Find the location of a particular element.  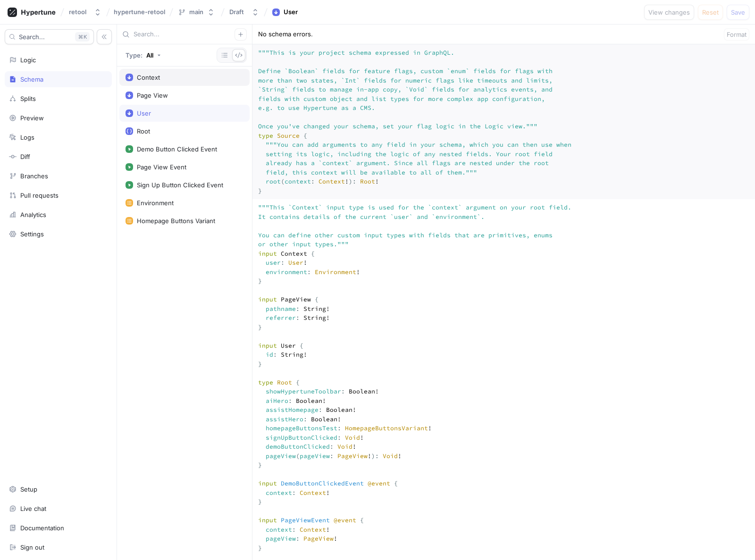

button: Format is located at coordinates (737, 34).